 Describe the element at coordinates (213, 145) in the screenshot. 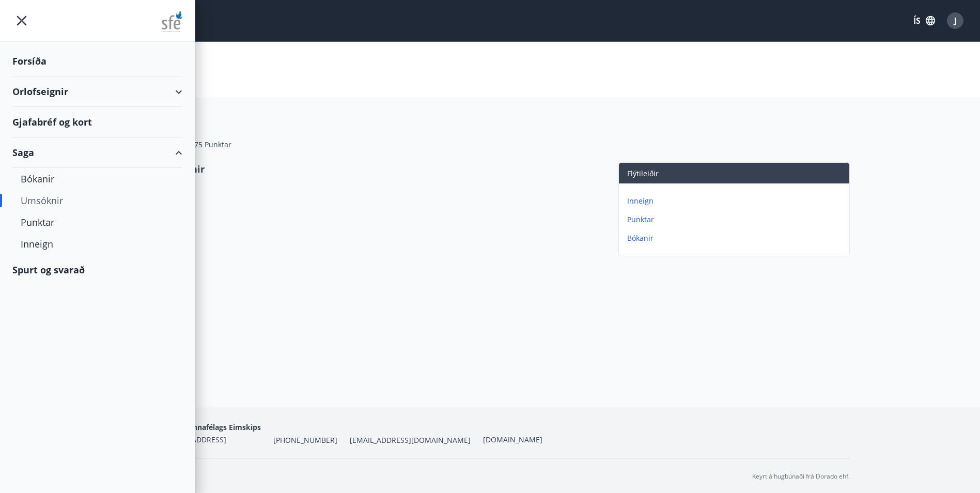

I see `span: 75 Punktar` at that location.